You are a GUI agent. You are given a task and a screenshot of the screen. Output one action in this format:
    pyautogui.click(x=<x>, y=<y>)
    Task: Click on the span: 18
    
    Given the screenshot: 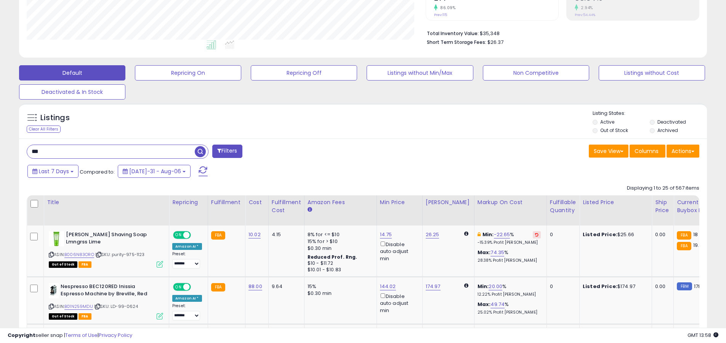 What is the action you would take?
    pyautogui.click(x=695, y=234)
    